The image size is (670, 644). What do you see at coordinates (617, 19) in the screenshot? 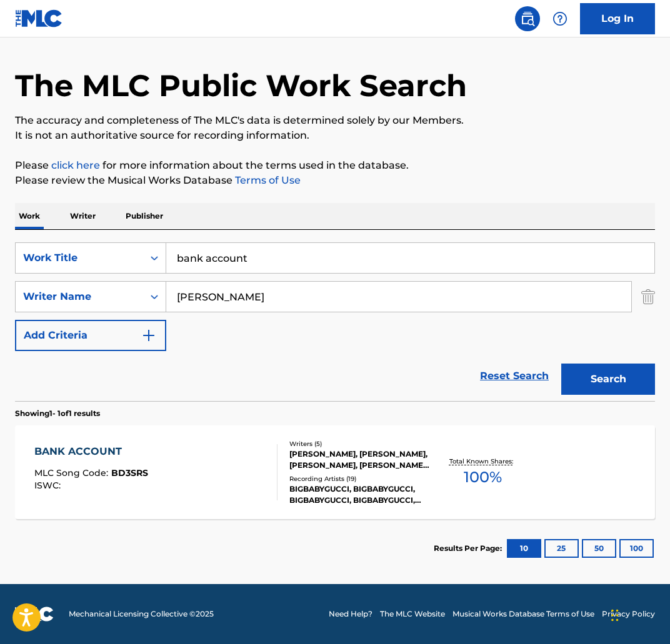
I see `a: Log In` at bounding box center [617, 19].